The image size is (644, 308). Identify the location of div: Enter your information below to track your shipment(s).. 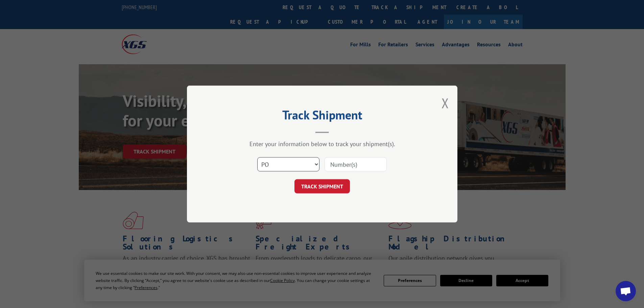
(322, 144).